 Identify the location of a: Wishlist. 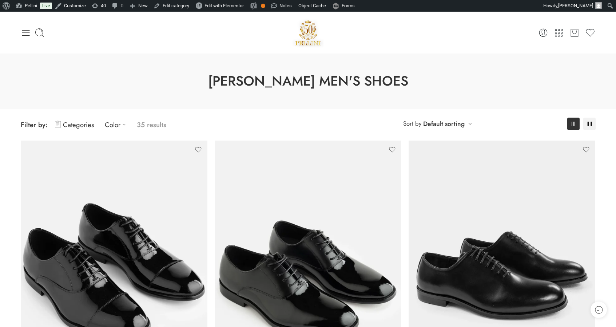
(590, 33).